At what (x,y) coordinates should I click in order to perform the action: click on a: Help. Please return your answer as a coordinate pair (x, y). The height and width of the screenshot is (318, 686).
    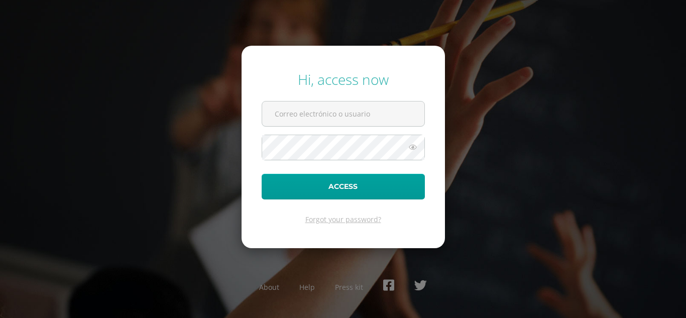
    Looking at the image, I should click on (307, 287).